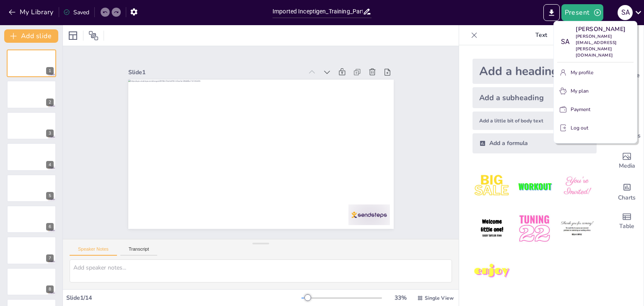  I want to click on p: Payment, so click(580, 110).